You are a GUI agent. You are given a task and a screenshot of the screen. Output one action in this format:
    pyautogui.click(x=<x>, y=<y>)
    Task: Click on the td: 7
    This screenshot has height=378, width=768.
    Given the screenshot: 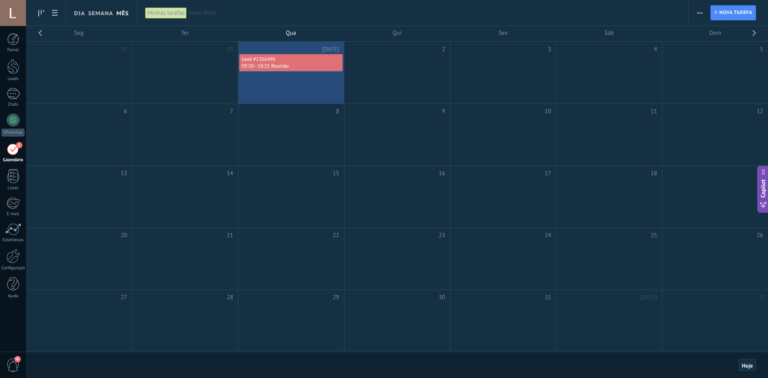 What is the action you would take?
    pyautogui.click(x=185, y=110)
    